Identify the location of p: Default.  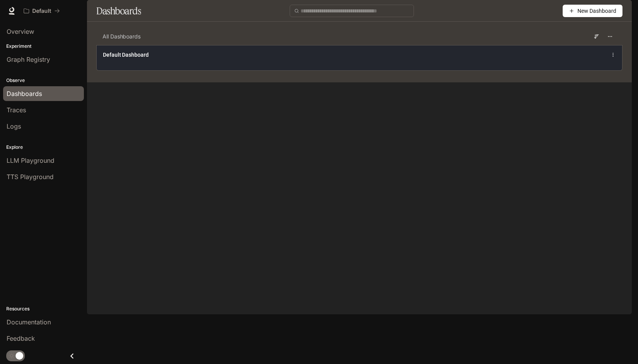
(41, 11).